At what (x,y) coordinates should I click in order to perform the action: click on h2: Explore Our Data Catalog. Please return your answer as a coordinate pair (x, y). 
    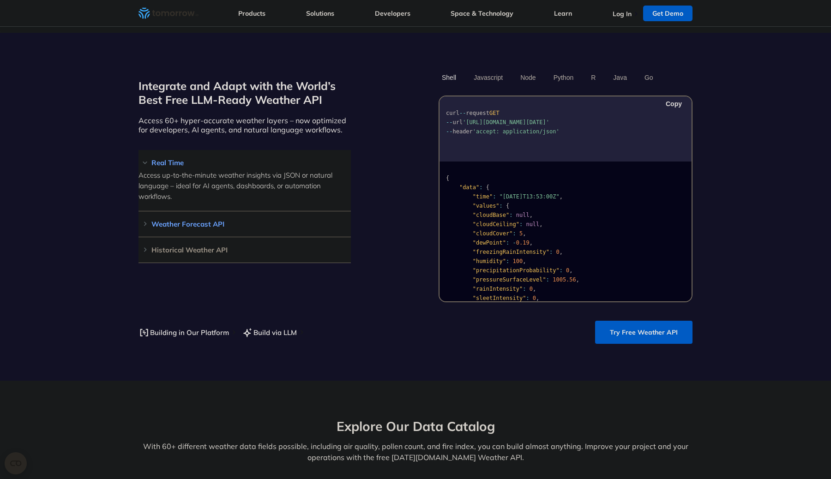
    Looking at the image, I should click on (416, 427).